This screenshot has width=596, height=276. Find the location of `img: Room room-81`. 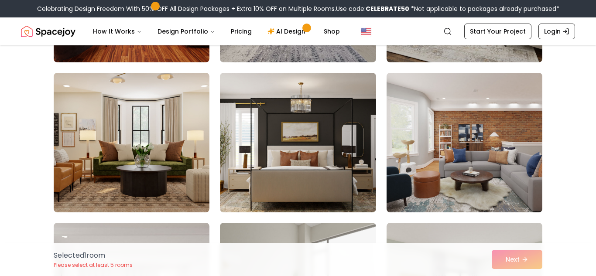

img: Room room-81 is located at coordinates (464, 143).